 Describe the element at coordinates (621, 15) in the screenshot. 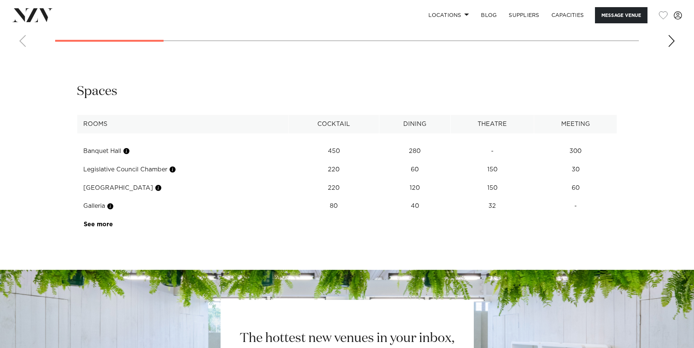

I see `button: Message Venue` at that location.